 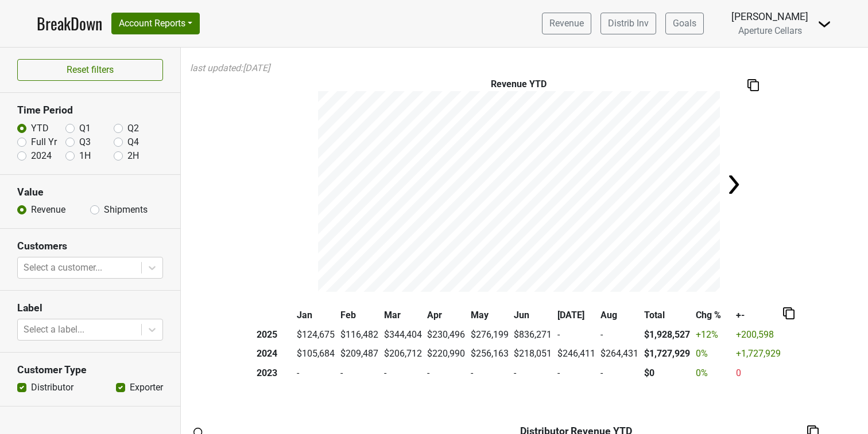 I want to click on td: $116,482, so click(x=359, y=335).